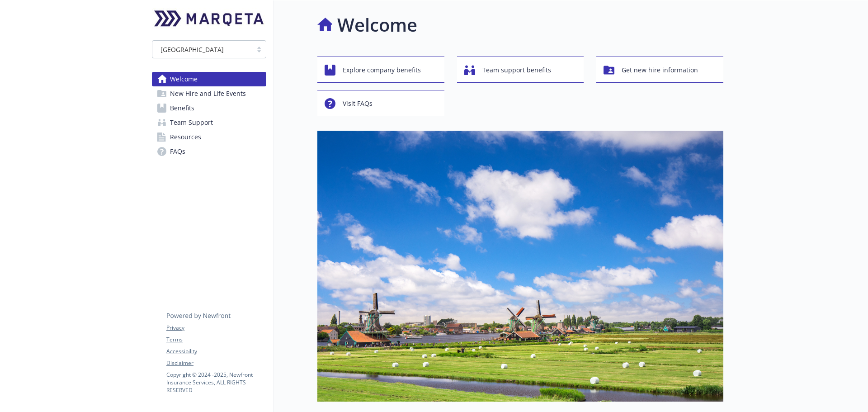 The height and width of the screenshot is (412, 868). Describe the element at coordinates (209, 108) in the screenshot. I see `a: Benefits` at that location.